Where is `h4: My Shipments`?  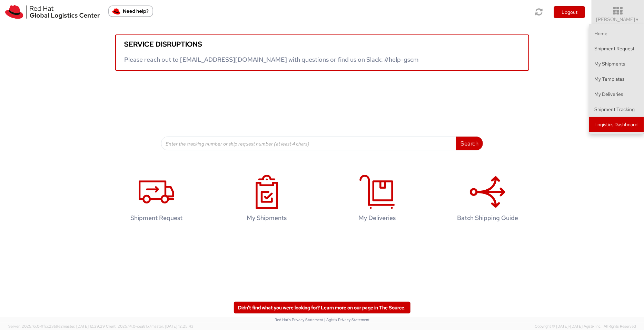 h4: My Shipments is located at coordinates (267, 218).